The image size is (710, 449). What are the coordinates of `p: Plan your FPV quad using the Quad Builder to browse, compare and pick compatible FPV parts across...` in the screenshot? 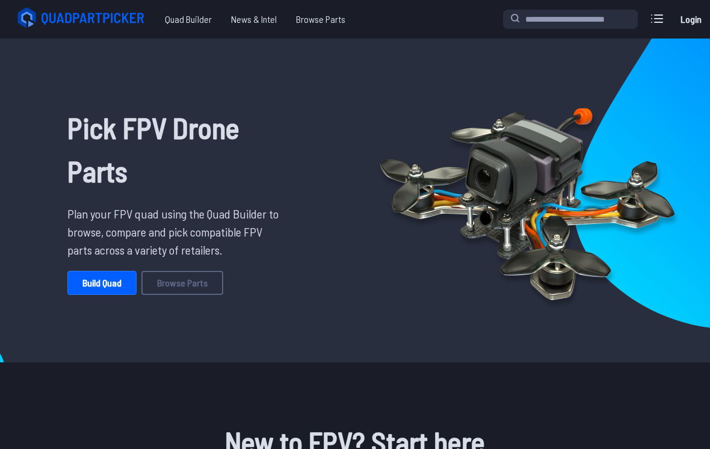 It's located at (177, 232).